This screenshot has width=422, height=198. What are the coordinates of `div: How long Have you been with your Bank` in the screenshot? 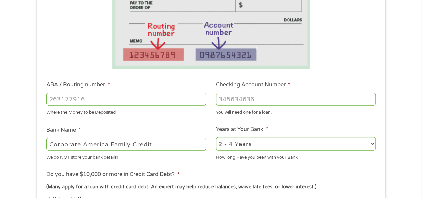 It's located at (295, 156).